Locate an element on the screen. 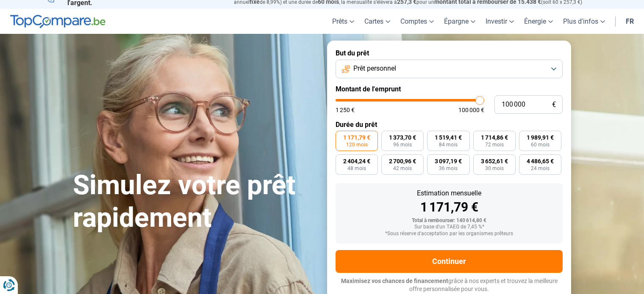 The width and height of the screenshot is (644, 294). button: Continuer is located at coordinates (449, 261).